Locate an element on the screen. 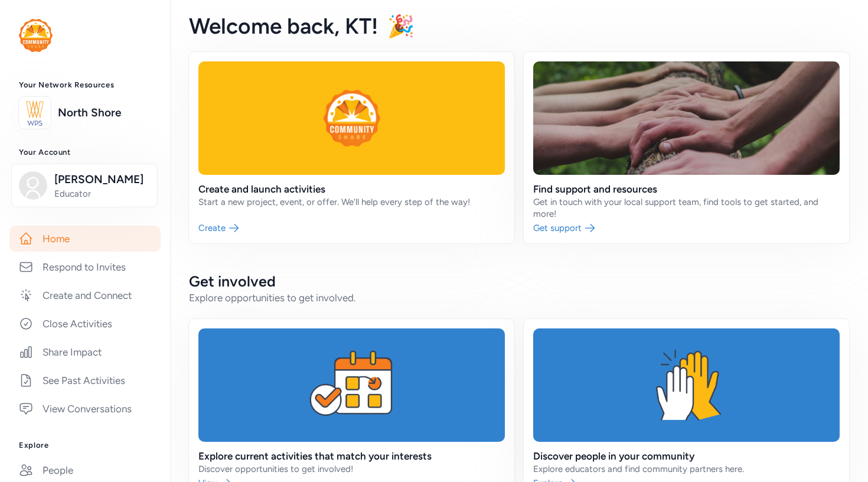 The height and width of the screenshot is (482, 868). span: Educator is located at coordinates (103, 193).